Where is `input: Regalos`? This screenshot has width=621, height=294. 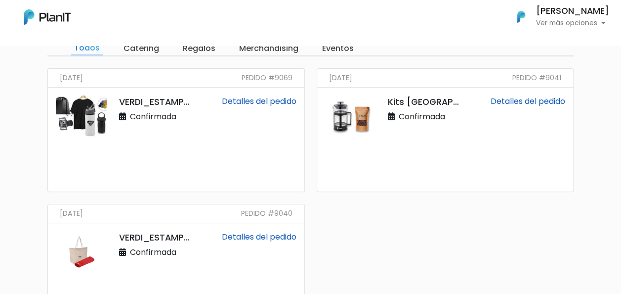
input: Regalos is located at coordinates (199, 48).